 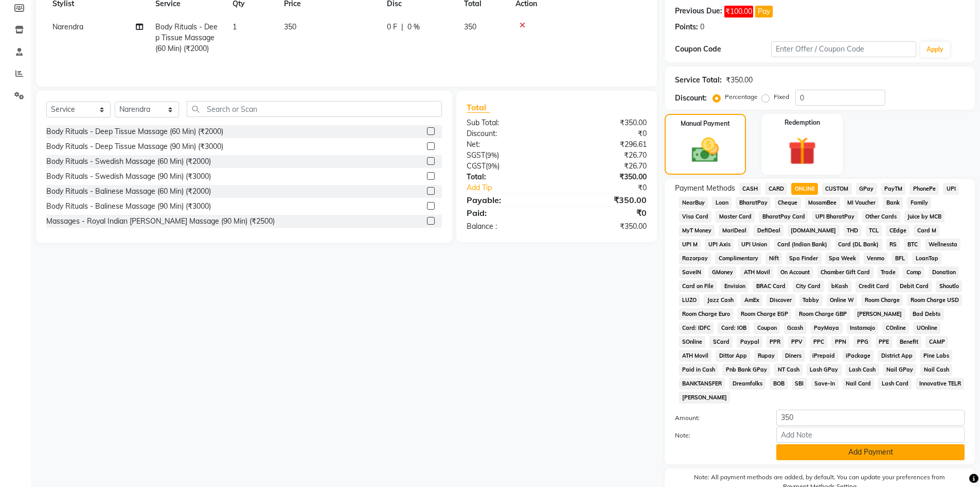 What do you see at coordinates (858, 355) in the screenshot?
I see `span: iPackage` at bounding box center [858, 355].